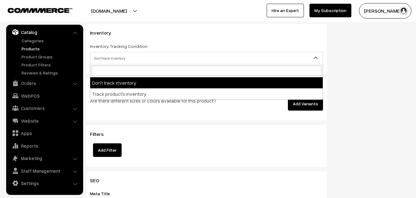  What do you see at coordinates (104, 193) in the screenshot?
I see `label: Meta Title` at bounding box center [104, 193].